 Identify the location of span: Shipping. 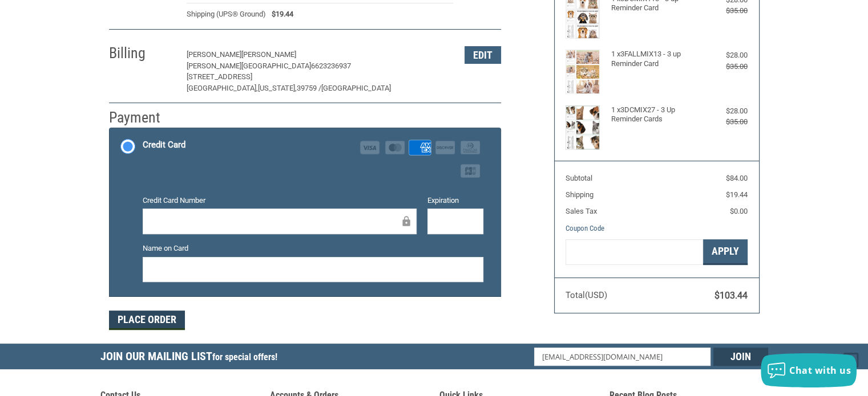
(579, 194).